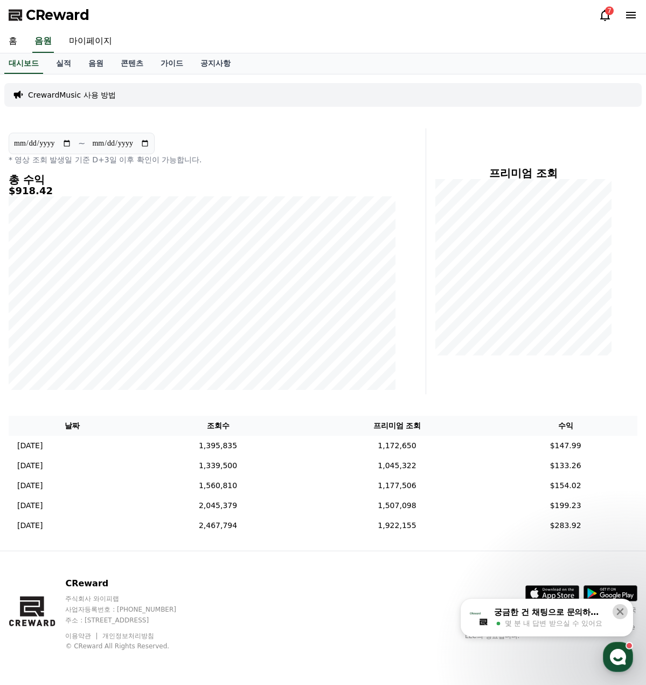 The image size is (646, 685). Describe the element at coordinates (397, 505) in the screenshot. I see `td: 1,507,098` at that location.